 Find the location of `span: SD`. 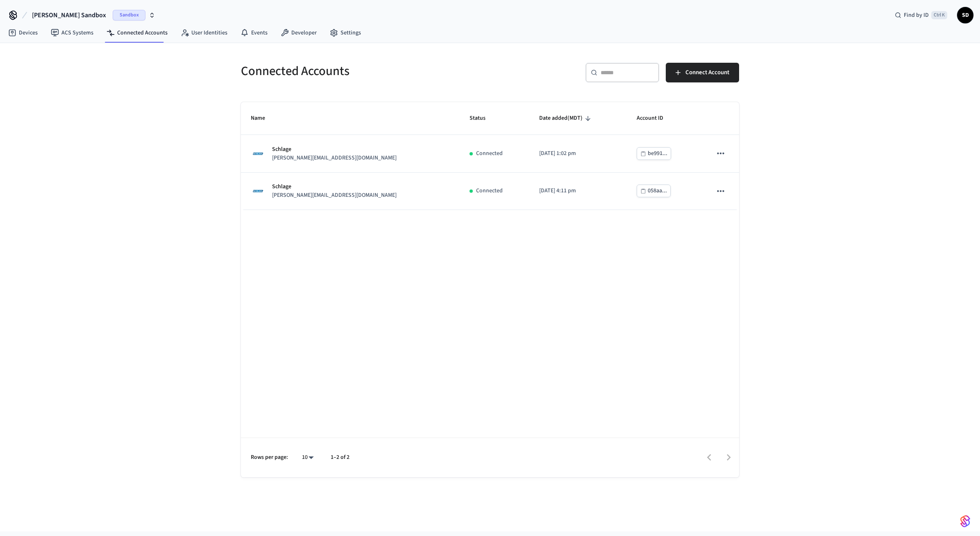

span: SD is located at coordinates (965, 15).